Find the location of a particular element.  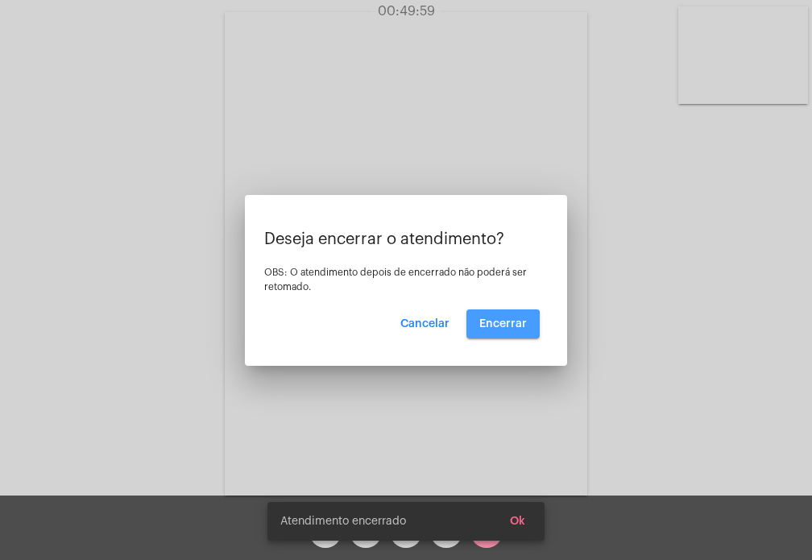

span: Encerrar is located at coordinates (503, 324).